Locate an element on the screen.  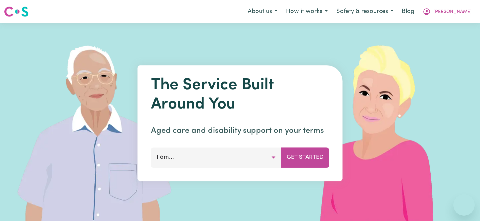
button: Get Started is located at coordinates (305, 158).